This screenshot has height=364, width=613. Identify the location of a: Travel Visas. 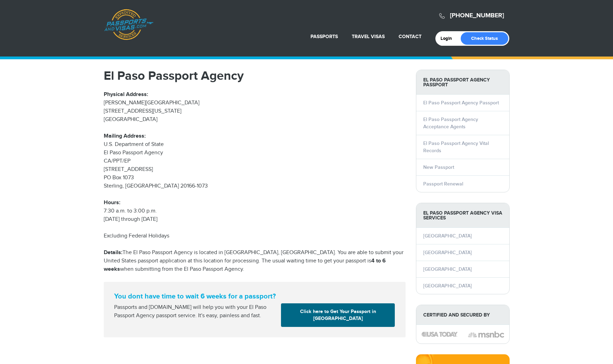
(368, 36).